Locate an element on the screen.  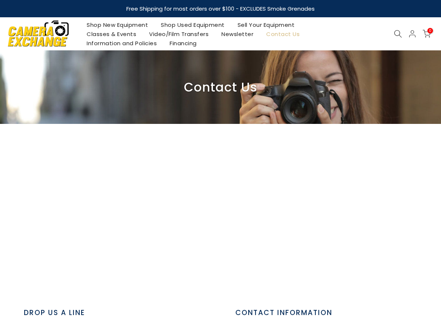
a: Financing is located at coordinates (183, 43).